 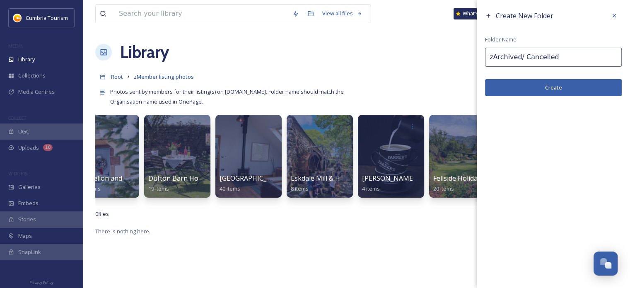 I want to click on span: Media Centres, so click(x=36, y=92).